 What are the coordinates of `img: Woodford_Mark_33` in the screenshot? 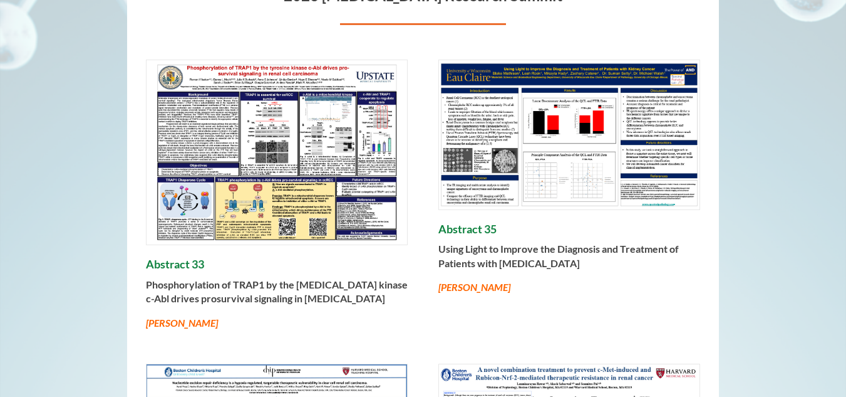 It's located at (277, 152).